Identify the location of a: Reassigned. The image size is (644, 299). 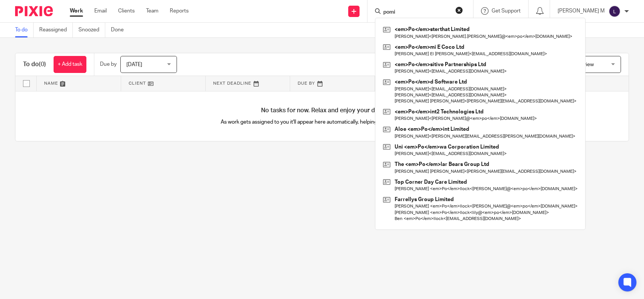
(56, 30).